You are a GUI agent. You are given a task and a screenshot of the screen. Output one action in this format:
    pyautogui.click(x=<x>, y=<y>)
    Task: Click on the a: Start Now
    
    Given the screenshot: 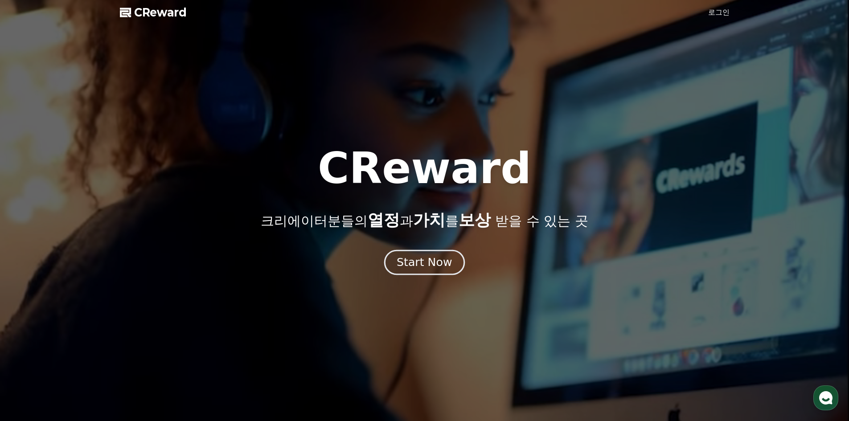 What is the action you would take?
    pyautogui.click(x=424, y=264)
    